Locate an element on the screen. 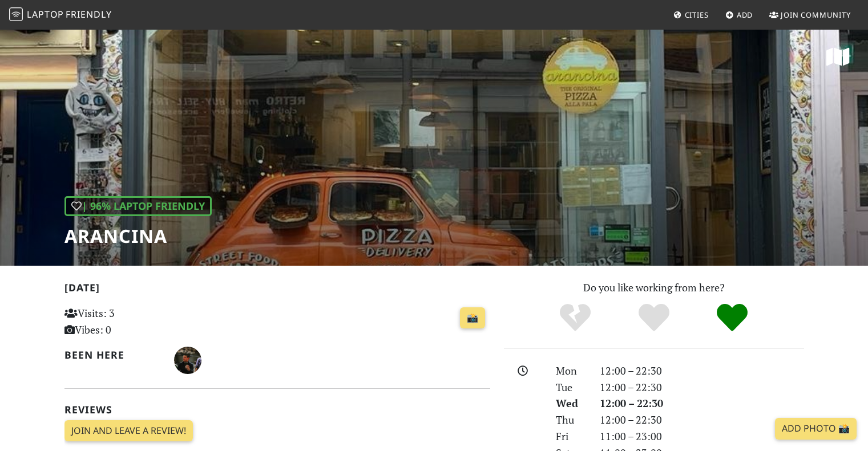 The image size is (868, 451). h1: Arancina is located at coordinates (138, 236).